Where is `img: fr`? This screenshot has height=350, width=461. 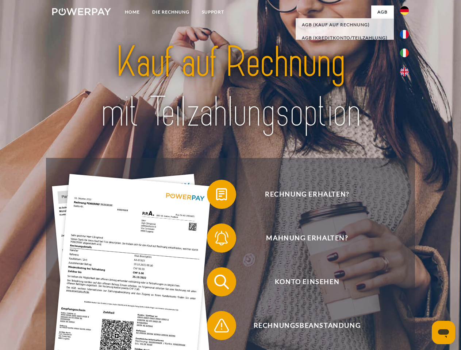
img: fr is located at coordinates (404, 34).